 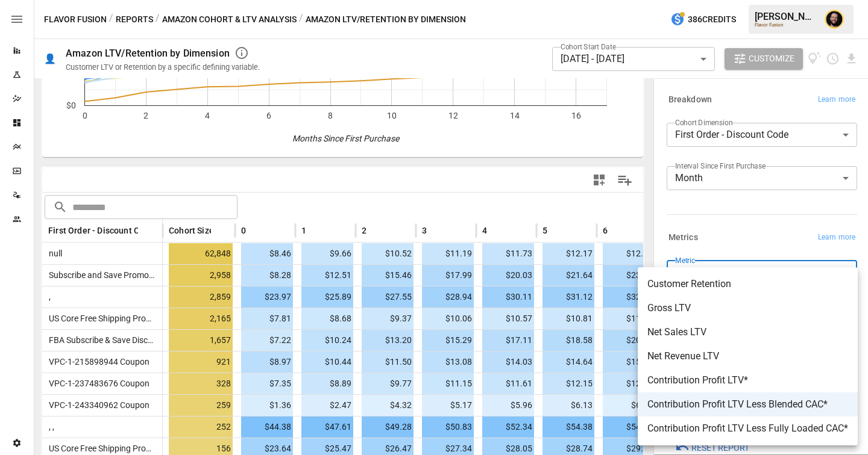 What do you see at coordinates (747, 284) in the screenshot?
I see `span: Customer Retention` at bounding box center [747, 284].